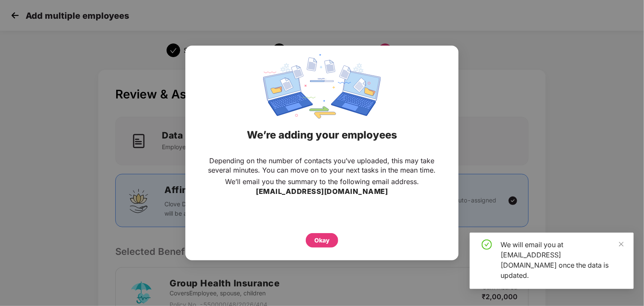  What do you see at coordinates (322, 135) in the screenshot?
I see `div: We’re adding your employees` at bounding box center [322, 135].